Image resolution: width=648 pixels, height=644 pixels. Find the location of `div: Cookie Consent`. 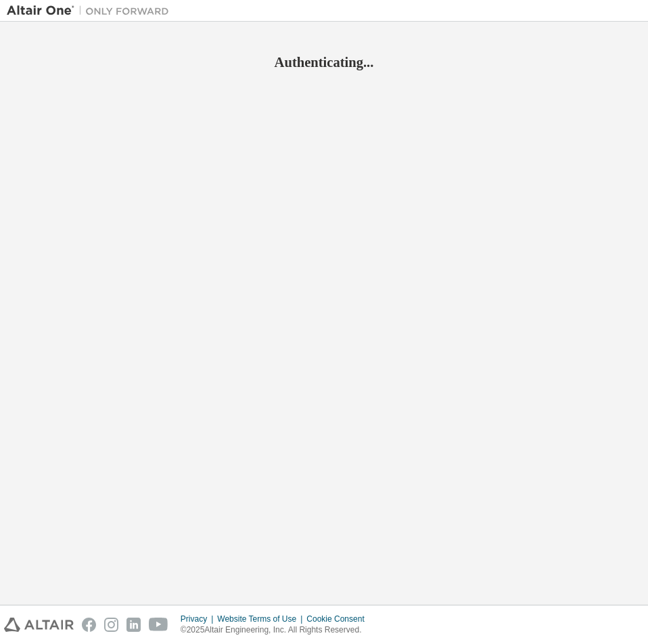

div: Cookie Consent is located at coordinates (339, 619).